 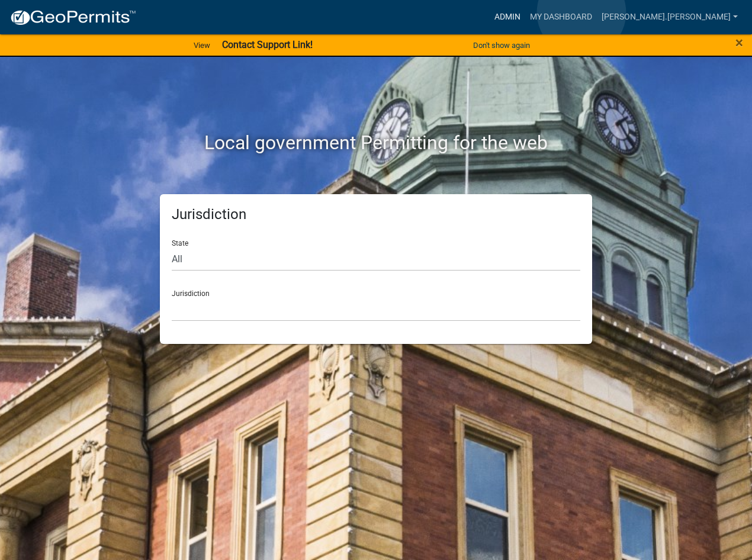 I want to click on button: Close, so click(x=739, y=42).